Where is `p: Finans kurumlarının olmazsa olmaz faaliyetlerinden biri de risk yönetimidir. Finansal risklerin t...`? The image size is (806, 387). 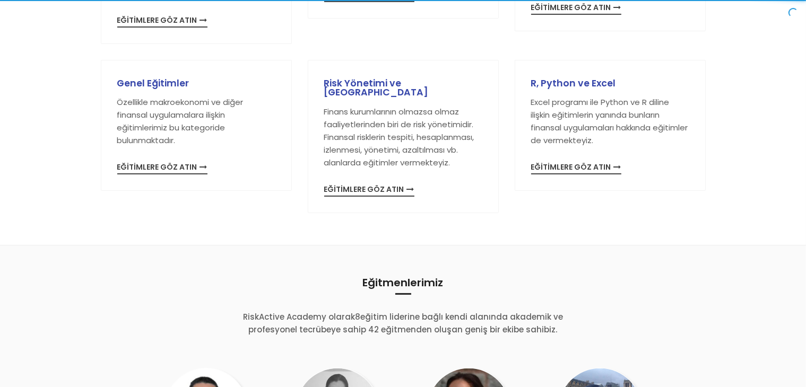 p: Finans kurumlarının olmazsa olmaz faaliyetlerinden biri de risk yönetimidir. Finansal risklerin t... is located at coordinates (403, 137).